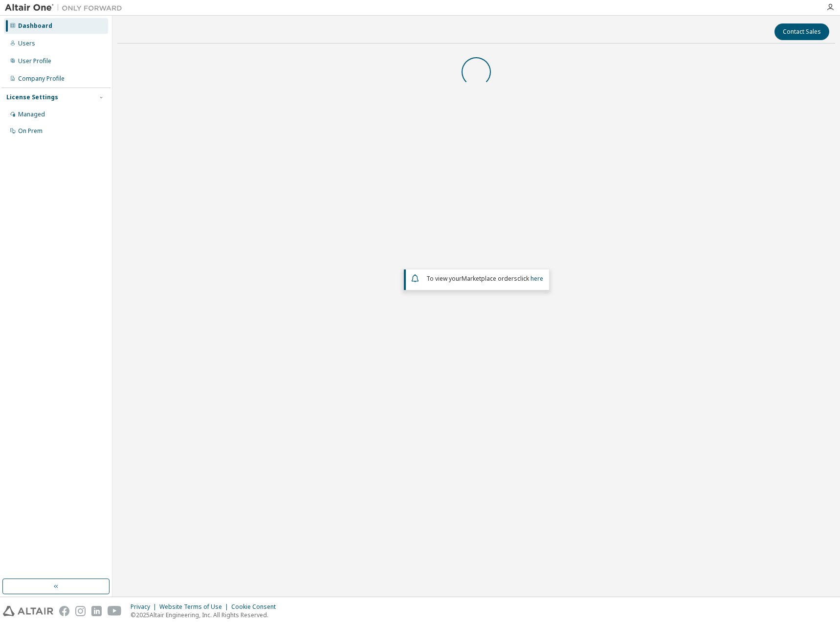 The image size is (840, 625). I want to click on div: On Prem, so click(31, 131).